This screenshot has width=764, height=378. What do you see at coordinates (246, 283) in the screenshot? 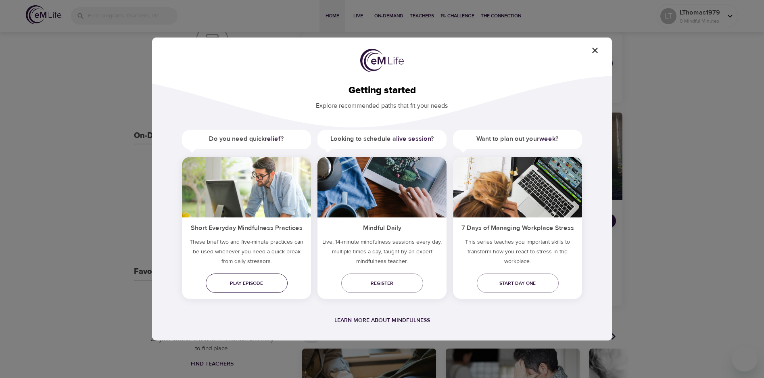
I see `a: Play episode` at bounding box center [246, 283].